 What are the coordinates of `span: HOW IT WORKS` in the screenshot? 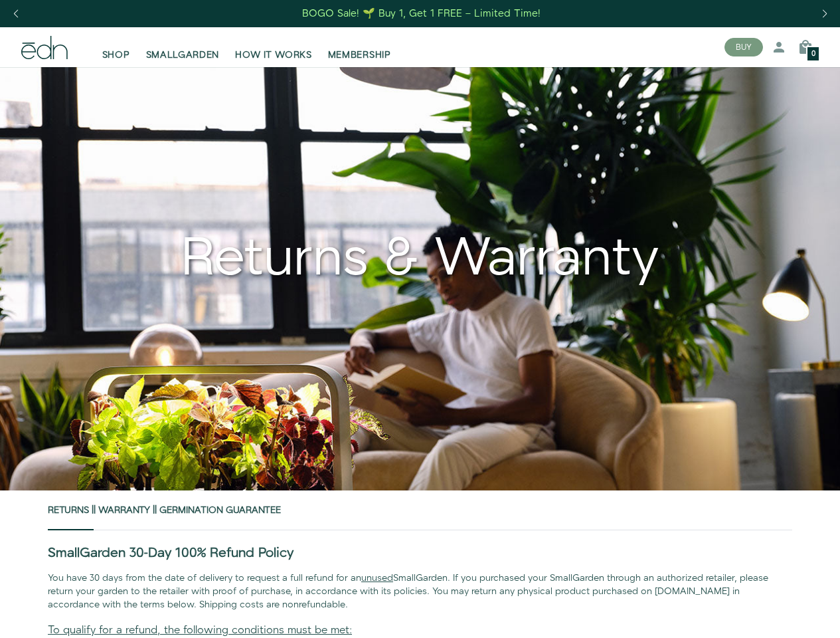 It's located at (273, 55).